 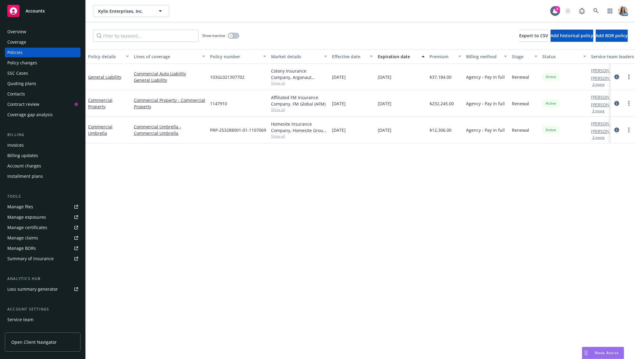 What do you see at coordinates (43, 228) in the screenshot?
I see `a: Manage certificates` at bounding box center [43, 228].